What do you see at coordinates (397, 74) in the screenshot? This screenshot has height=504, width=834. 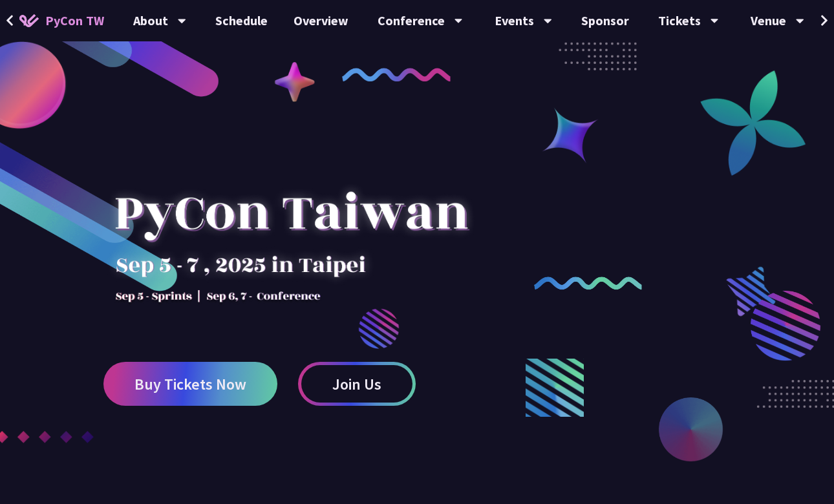 I see `img: curly-1.ebdbada.png` at bounding box center [397, 74].